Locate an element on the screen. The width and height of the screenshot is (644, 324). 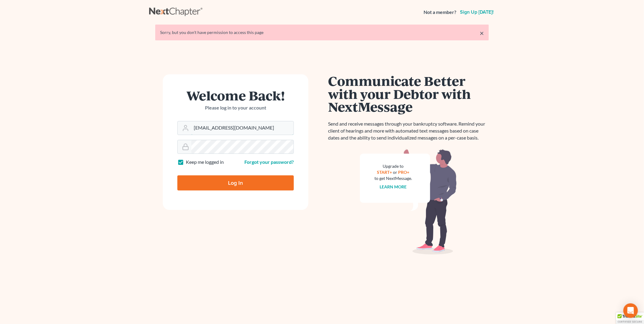
div: Open Intercom Messenger is located at coordinates (631, 311).